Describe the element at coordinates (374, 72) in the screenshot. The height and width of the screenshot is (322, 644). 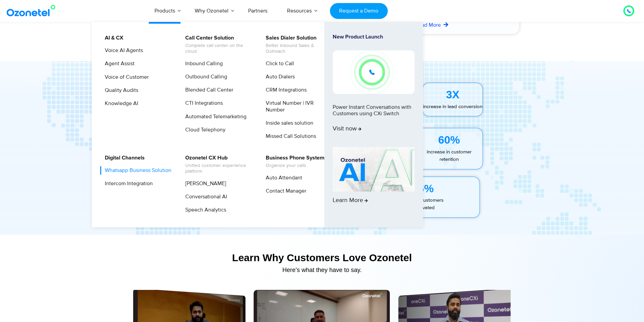
I see `img: New-Project-17.png` at that location.